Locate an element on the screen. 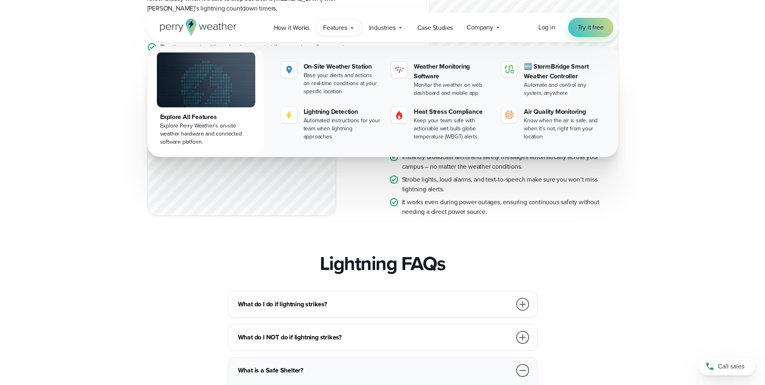  div: Explore Perry Weather's on-site weather hardware and connected software platform. is located at coordinates (206, 134).